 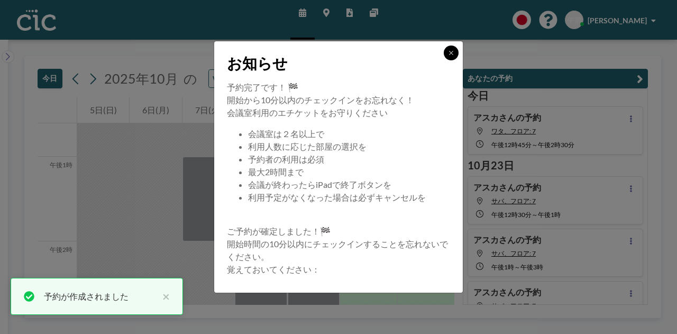 What do you see at coordinates (262, 87) in the screenshot?
I see `font: 予約完了です！ 🏁` at bounding box center [262, 87].